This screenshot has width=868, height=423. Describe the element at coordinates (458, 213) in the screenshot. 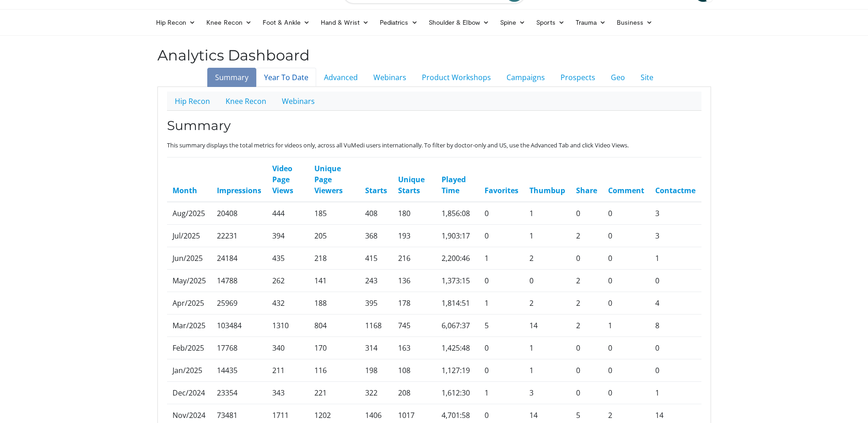

I see `td: 1,856:08` at that location.